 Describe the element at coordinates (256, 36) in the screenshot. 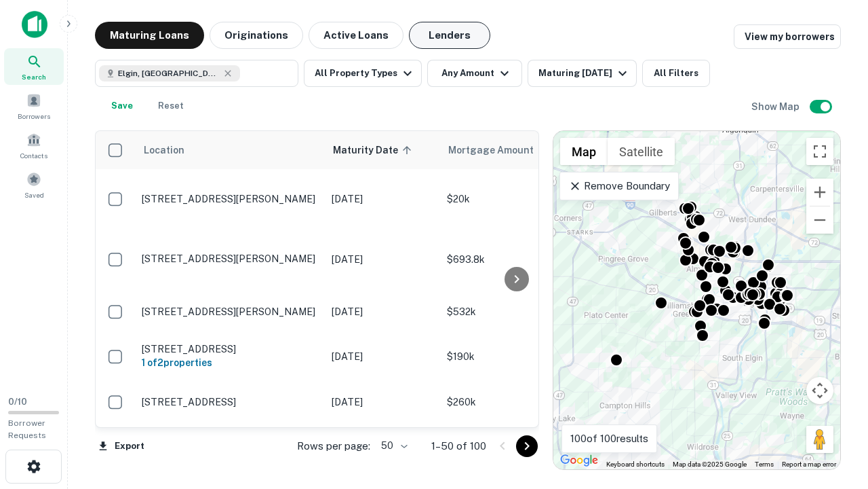

I see `button: Originations` at that location.